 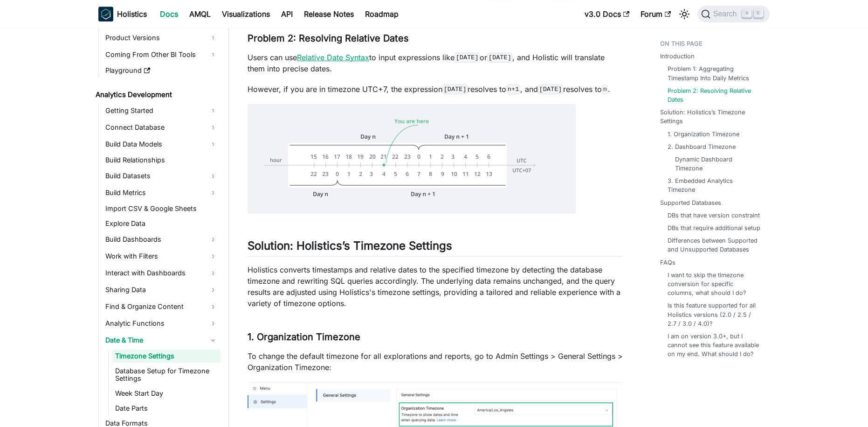 What do you see at coordinates (132, 14) in the screenshot?
I see `b: Holistics` at bounding box center [132, 14].